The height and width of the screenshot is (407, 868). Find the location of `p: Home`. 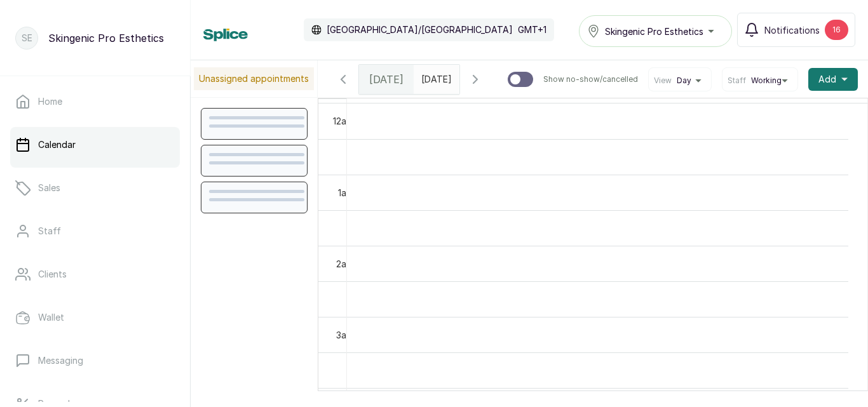

p: Home is located at coordinates (50, 102).